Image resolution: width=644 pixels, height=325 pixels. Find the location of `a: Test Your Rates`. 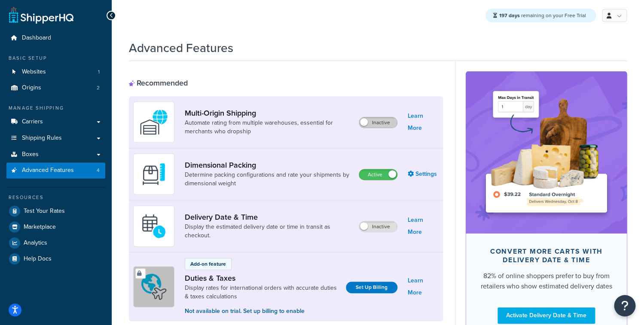

a: Test Your Rates is located at coordinates (56, 211).